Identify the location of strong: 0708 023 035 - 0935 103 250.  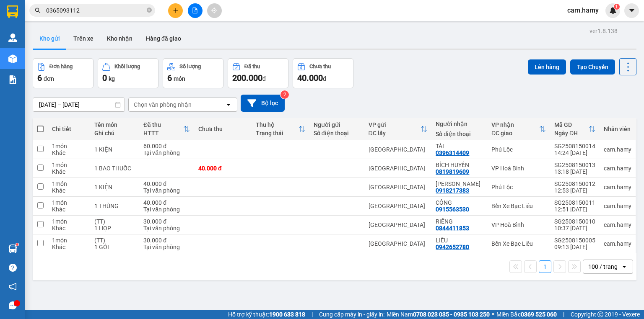
(451, 315).